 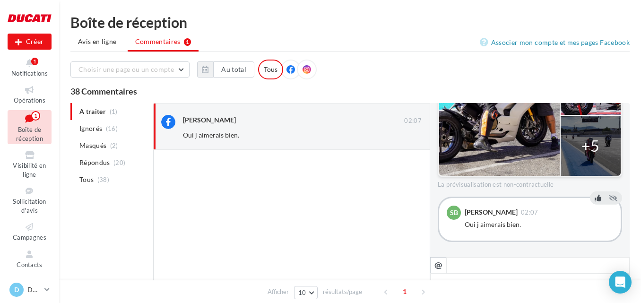 I want to click on a: Boîte de réception1, so click(x=29, y=127).